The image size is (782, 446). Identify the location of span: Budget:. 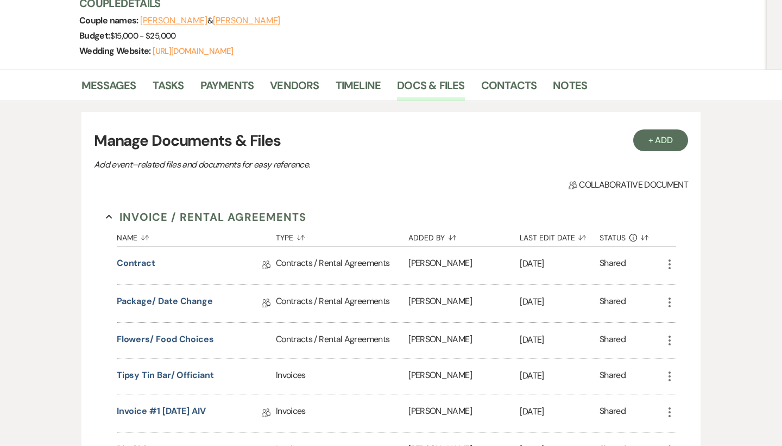
(95, 35).